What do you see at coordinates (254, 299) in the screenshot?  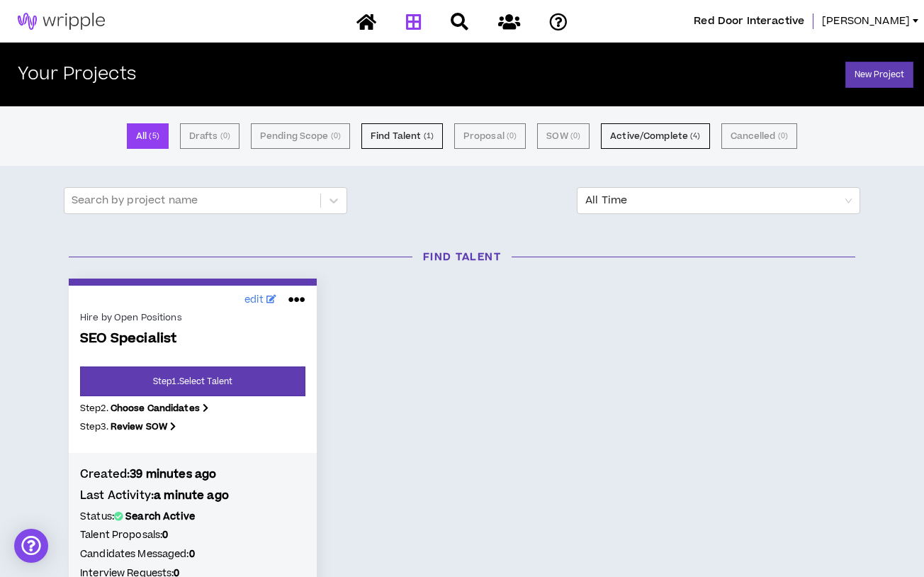 I see `span: edit` at bounding box center [254, 299].